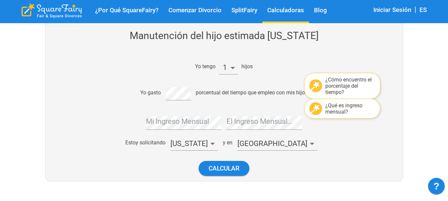  Describe the element at coordinates (286, 10) in the screenshot. I see `a: Calculadoras` at that location.